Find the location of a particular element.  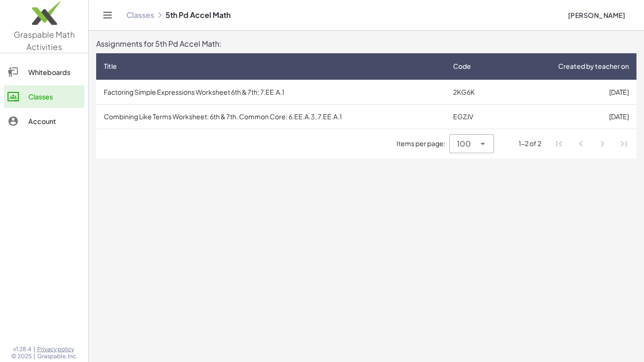

span: Created by teacher on is located at coordinates (593, 66).